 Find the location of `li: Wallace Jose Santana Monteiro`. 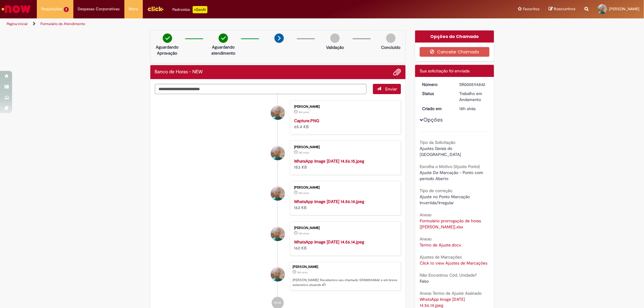

li: Wallace Jose Santana Monteiro is located at coordinates (278, 277).